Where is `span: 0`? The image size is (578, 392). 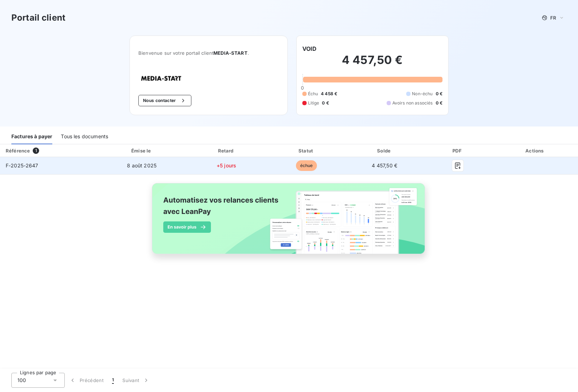 span: 0 is located at coordinates (302, 88).